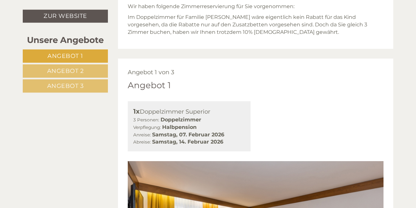 This screenshot has height=208, width=416. I want to click on span: Angebot 2, so click(65, 71).